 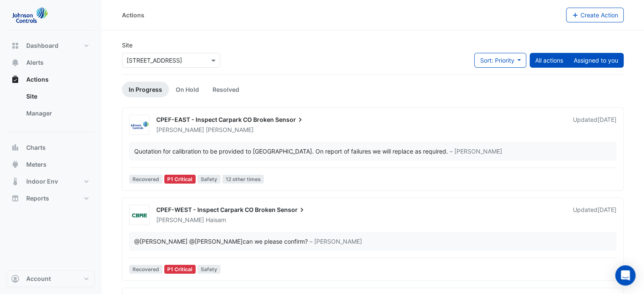 I want to click on button: Sort: Priority, so click(x=500, y=60).